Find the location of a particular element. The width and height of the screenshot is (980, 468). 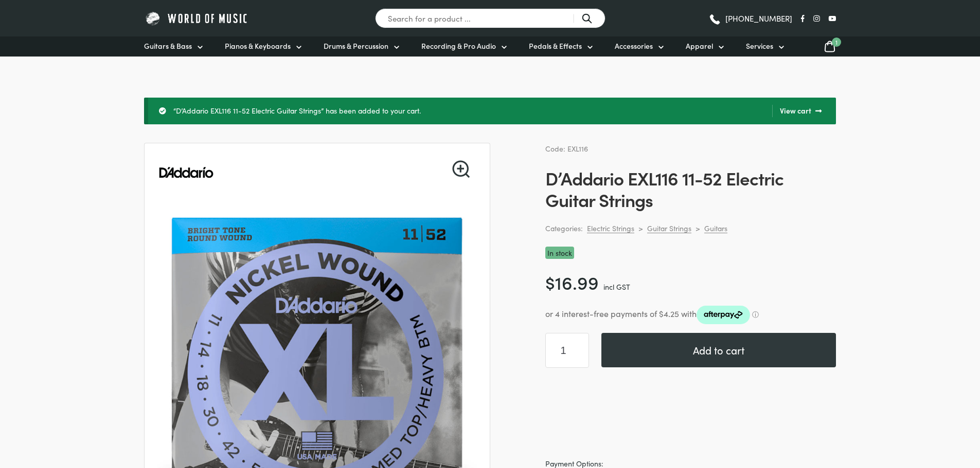

input: Product quantity is located at coordinates (567, 350).